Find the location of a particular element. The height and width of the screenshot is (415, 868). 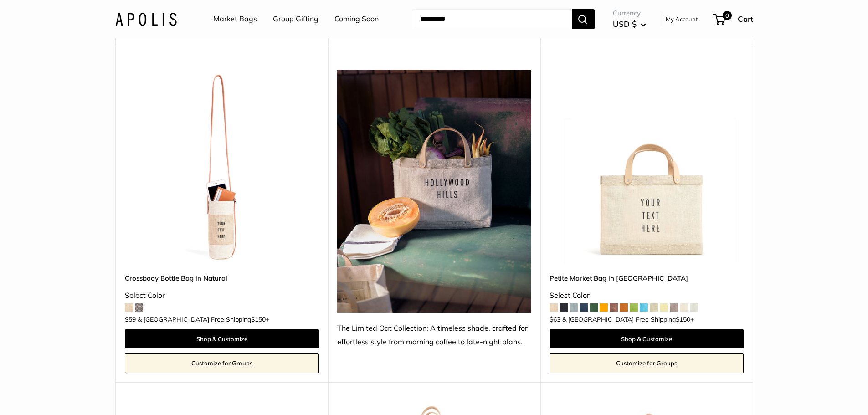

span: $59 is located at coordinates (130, 320).